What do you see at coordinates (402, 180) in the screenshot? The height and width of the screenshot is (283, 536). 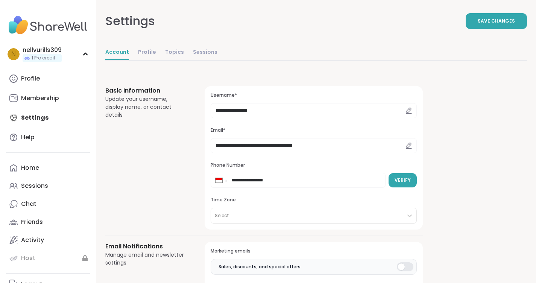 I see `span: Verify` at bounding box center [402, 180].